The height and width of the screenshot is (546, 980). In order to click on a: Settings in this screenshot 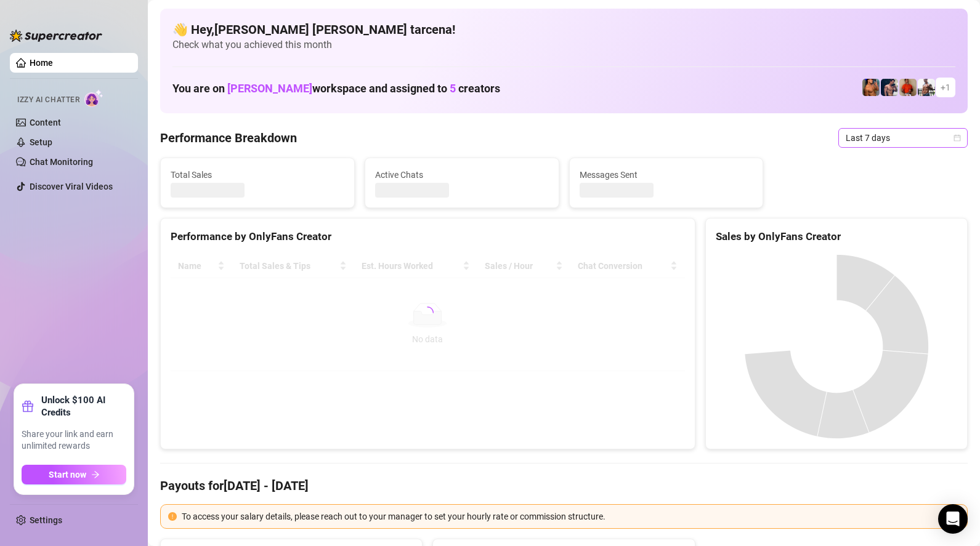, I will do `click(46, 520)`.